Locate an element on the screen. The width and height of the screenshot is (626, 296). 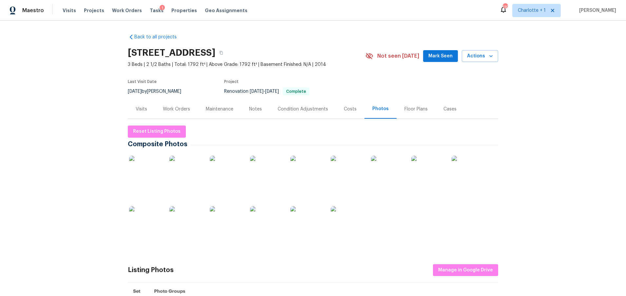
div: Listing Photos is located at coordinates (151, 270).